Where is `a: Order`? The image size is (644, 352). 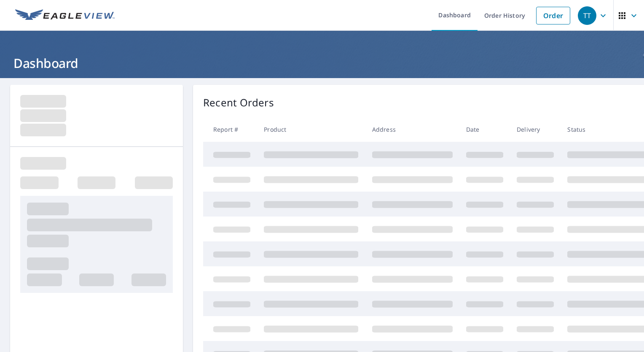 a: Order is located at coordinates (553, 15).